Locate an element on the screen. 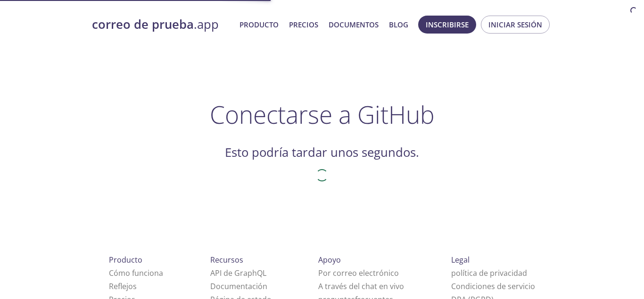 This screenshot has height=299, width=644. font: Legal is located at coordinates (460, 259).